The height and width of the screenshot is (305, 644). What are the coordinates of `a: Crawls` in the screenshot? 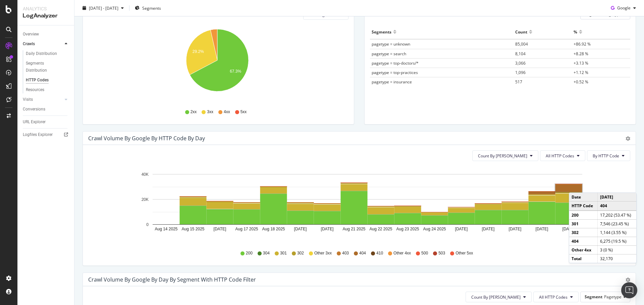 It's located at (42, 44).